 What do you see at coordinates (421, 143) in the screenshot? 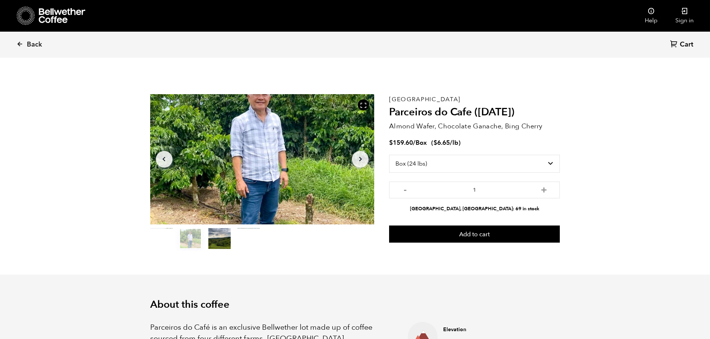
I see `span: Box` at bounding box center [421, 143].